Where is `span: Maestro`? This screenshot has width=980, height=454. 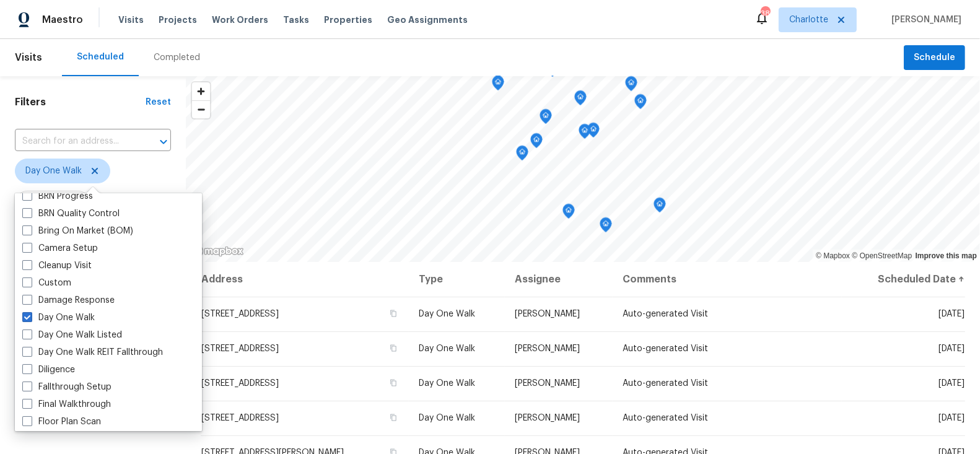
span: Maestro is located at coordinates (63, 20).